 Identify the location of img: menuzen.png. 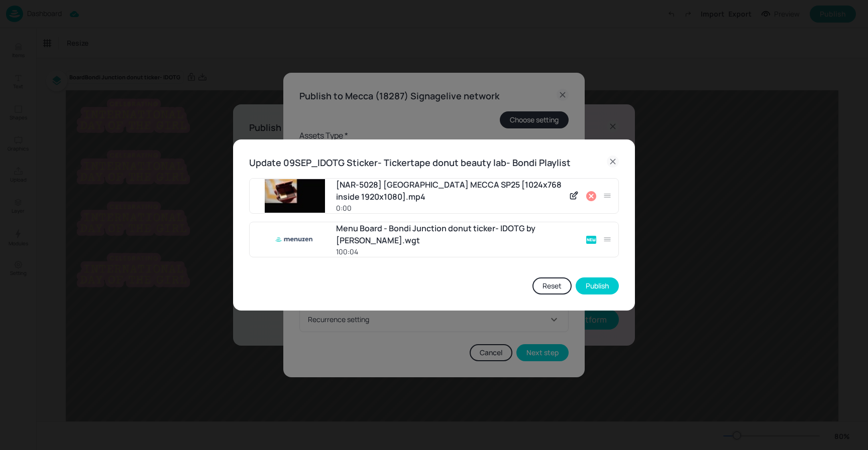
(295, 240).